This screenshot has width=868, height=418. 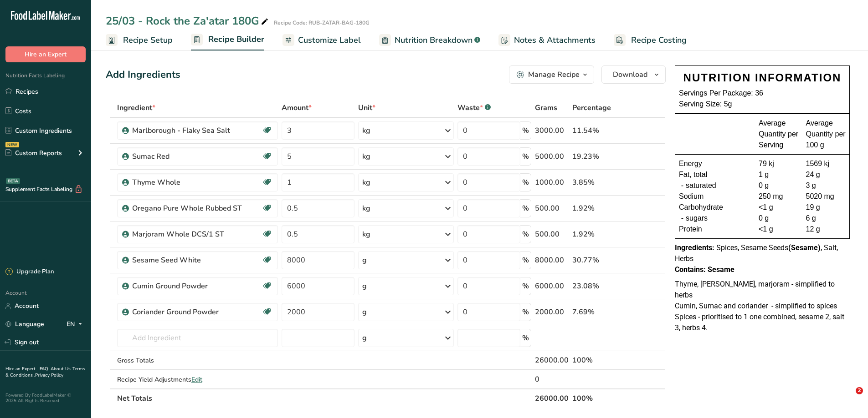 What do you see at coordinates (297, 108) in the screenshot?
I see `span: Amount` at bounding box center [297, 108].